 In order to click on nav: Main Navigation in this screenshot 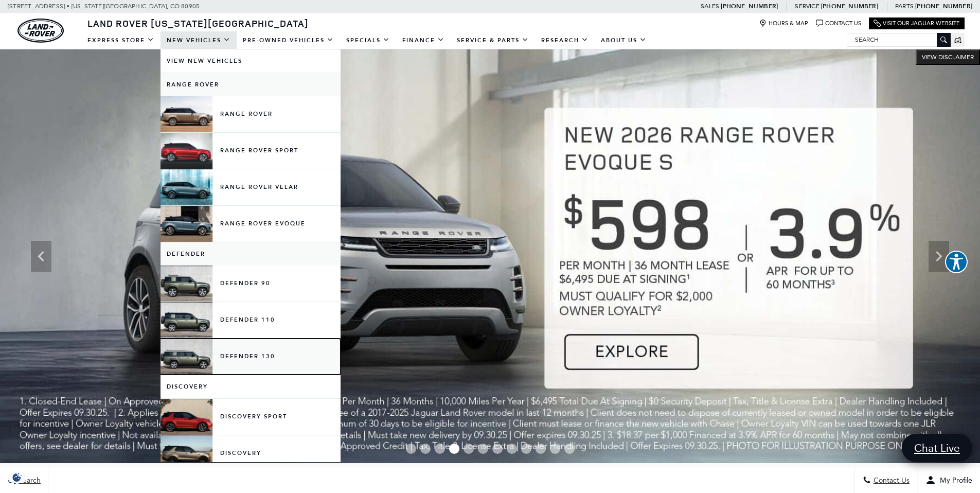, I will do `click(367, 40)`.